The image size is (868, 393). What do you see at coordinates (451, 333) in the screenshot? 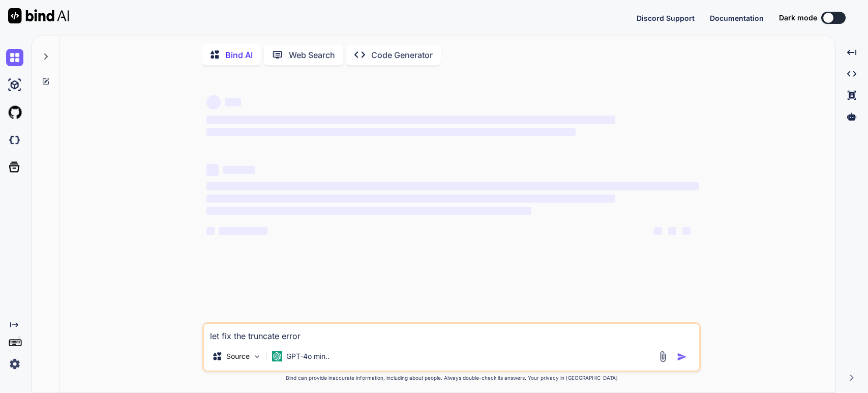
I see `textarea: let fix the truncate error` at bounding box center [451, 333].